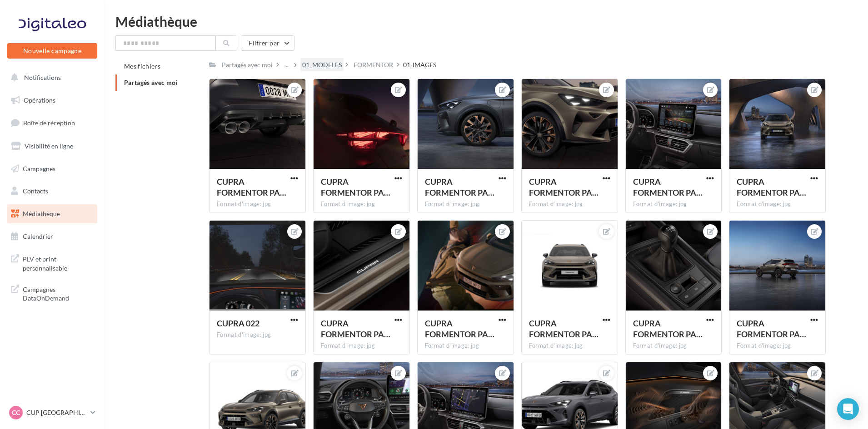 The height and width of the screenshot is (429, 868). What do you see at coordinates (419, 65) in the screenshot?
I see `div: 01-IMAGES` at bounding box center [419, 65].